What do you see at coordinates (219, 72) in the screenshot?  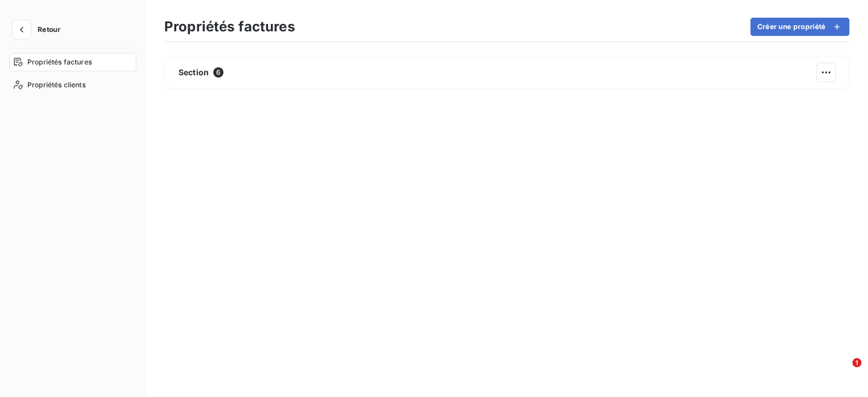 I see `span: 6` at bounding box center [219, 72].